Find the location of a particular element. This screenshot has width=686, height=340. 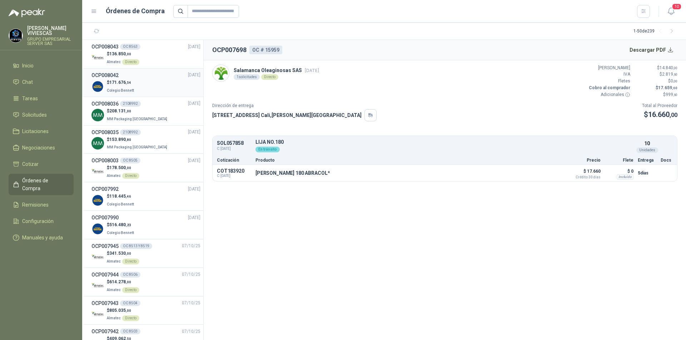

a: OCP007943OC 850407/10/25 Company Logo$805.035,00AlmatecDirecto is located at coordinates (146, 311).